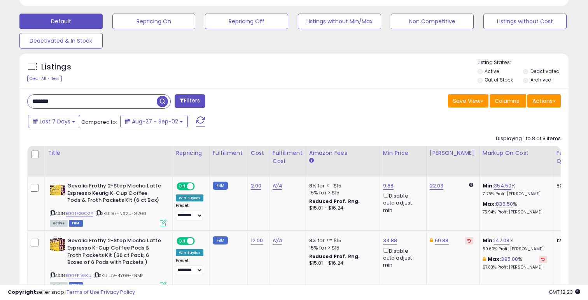  I want to click on button: Listings without Cost, so click(525, 21).